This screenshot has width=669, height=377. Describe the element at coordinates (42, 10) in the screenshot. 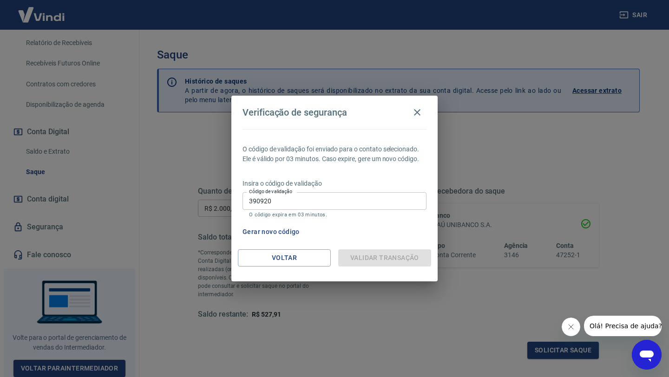

I see `span: Olá! Precisa de ajuda?` at that location.